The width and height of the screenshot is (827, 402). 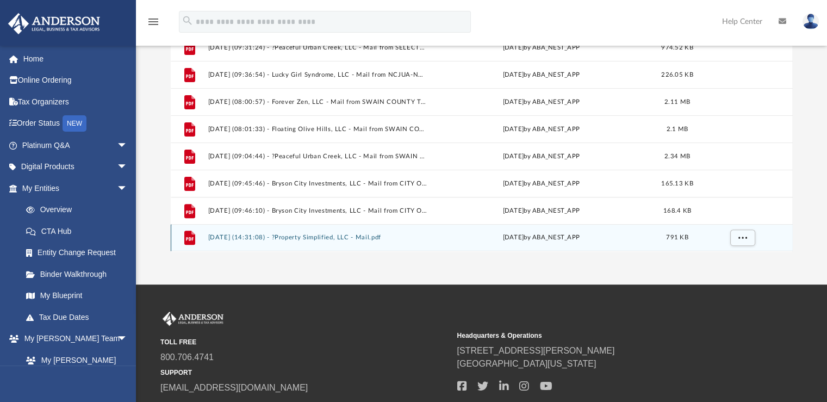 What do you see at coordinates (153, 24) in the screenshot?
I see `a: menu` at bounding box center [153, 24].